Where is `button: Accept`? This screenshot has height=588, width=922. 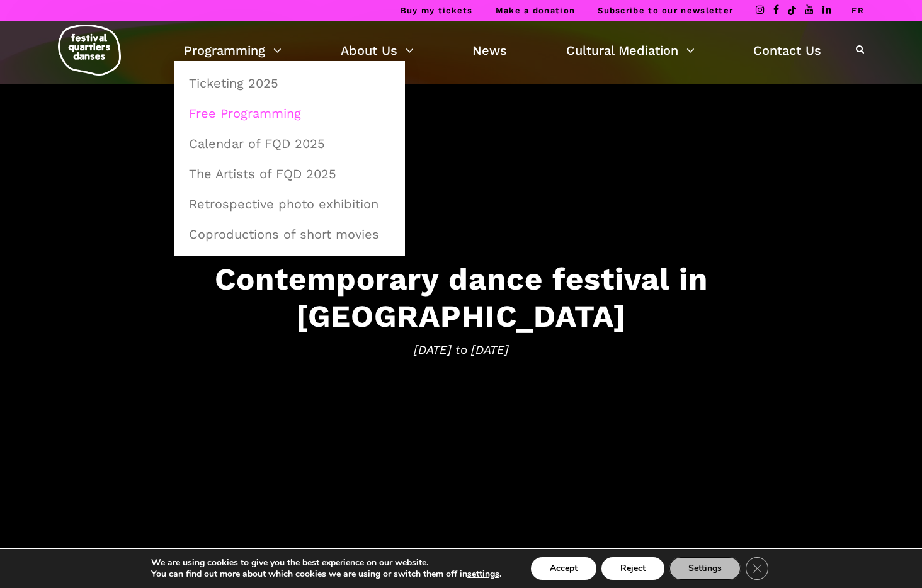 button: Accept is located at coordinates (564, 568).